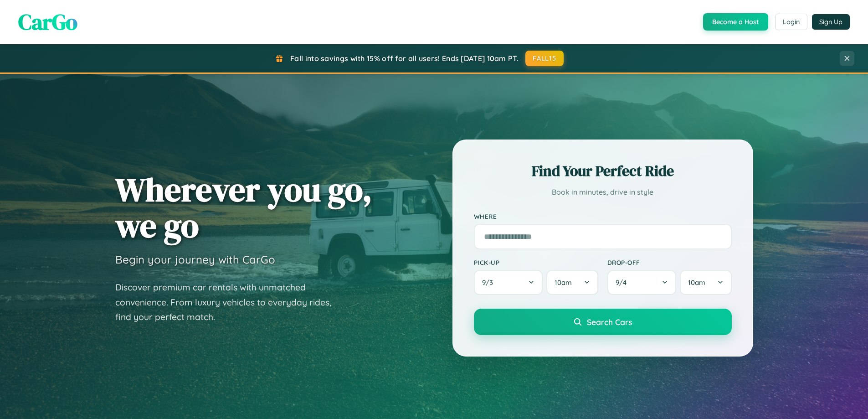  I want to click on label: Where, so click(603, 216).